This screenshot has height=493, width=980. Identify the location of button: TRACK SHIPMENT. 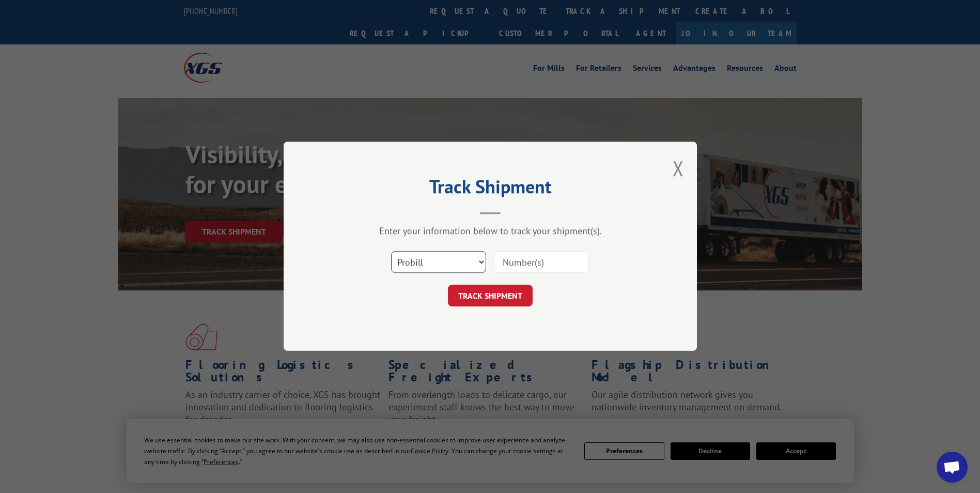
(490, 296).